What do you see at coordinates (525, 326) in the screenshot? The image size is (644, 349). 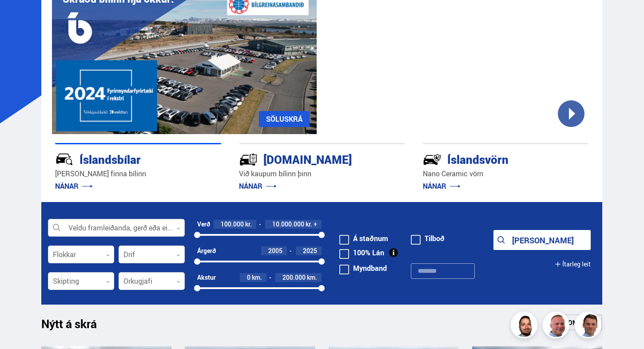 I see `img: nhp88E3Fdnt1Opn2.png` at bounding box center [525, 326].